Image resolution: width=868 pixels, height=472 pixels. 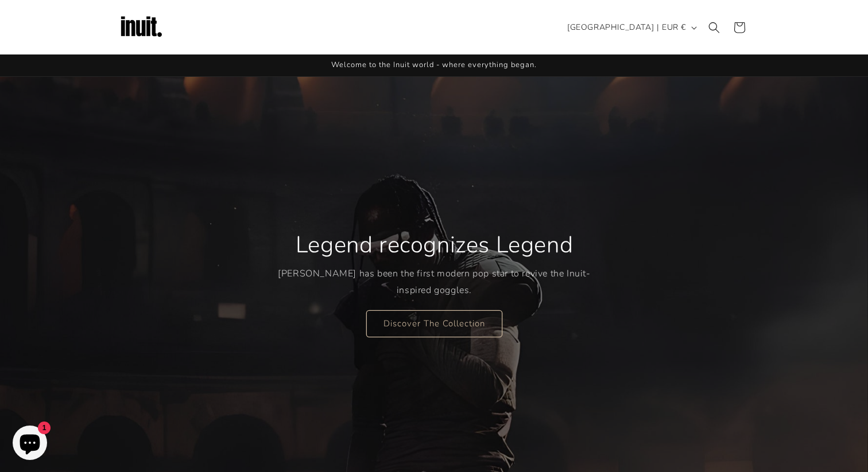 What do you see at coordinates (141, 28) in the screenshot?
I see `img: Inuit Logo` at bounding box center [141, 28].